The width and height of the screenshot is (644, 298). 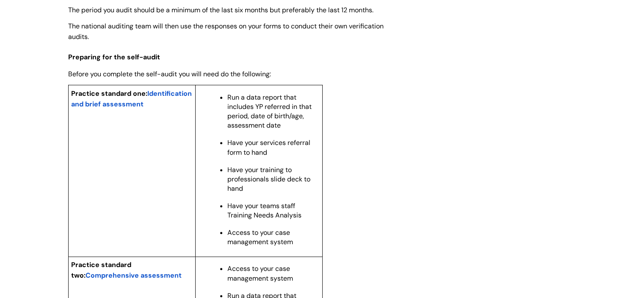 I want to click on span: Before you complete the self-audit you will need do the following:, so click(x=169, y=74).